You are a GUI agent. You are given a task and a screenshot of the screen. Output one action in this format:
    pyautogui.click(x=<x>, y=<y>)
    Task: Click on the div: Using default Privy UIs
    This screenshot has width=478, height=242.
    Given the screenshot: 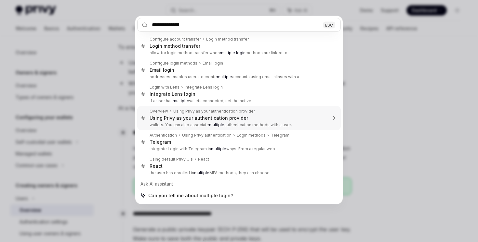 What is the action you would take?
    pyautogui.click(x=171, y=160)
    